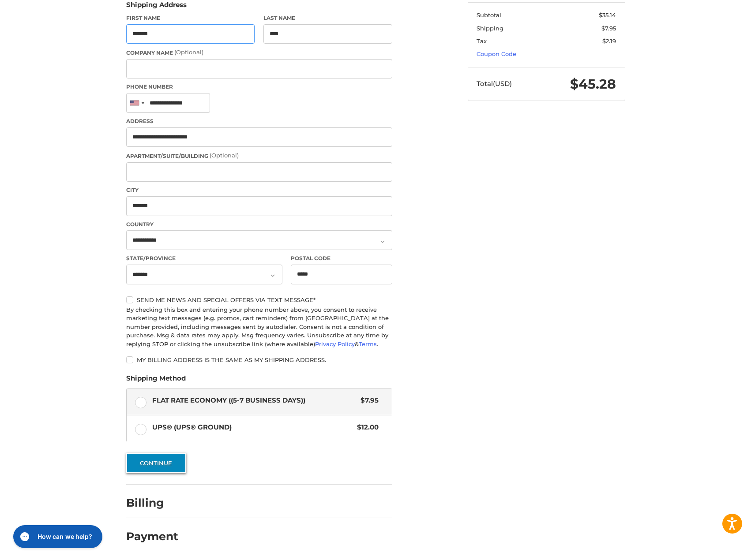 The width and height of the screenshot is (751, 560). What do you see at coordinates (367, 344) in the screenshot?
I see `a: Terms` at bounding box center [367, 344].